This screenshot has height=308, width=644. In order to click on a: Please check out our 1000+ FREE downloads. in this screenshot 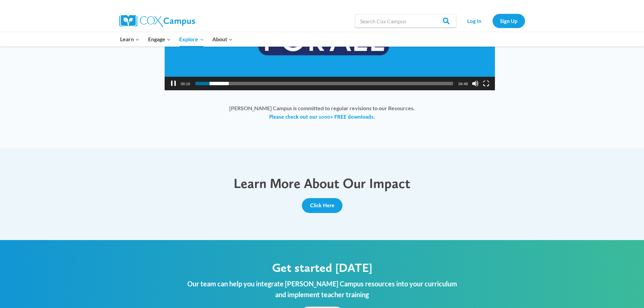, I will do `click(322, 116)`.